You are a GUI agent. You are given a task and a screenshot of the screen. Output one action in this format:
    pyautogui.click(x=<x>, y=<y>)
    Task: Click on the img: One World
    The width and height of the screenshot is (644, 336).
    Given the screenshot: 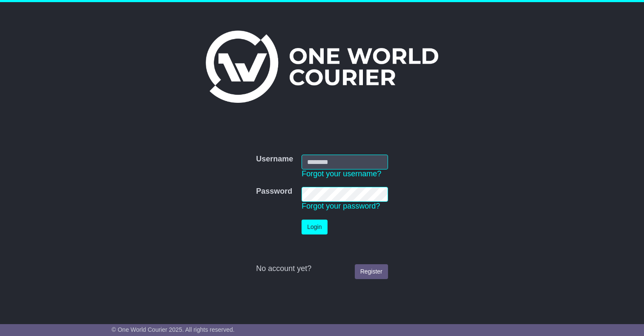 What is the action you would take?
    pyautogui.click(x=322, y=66)
    